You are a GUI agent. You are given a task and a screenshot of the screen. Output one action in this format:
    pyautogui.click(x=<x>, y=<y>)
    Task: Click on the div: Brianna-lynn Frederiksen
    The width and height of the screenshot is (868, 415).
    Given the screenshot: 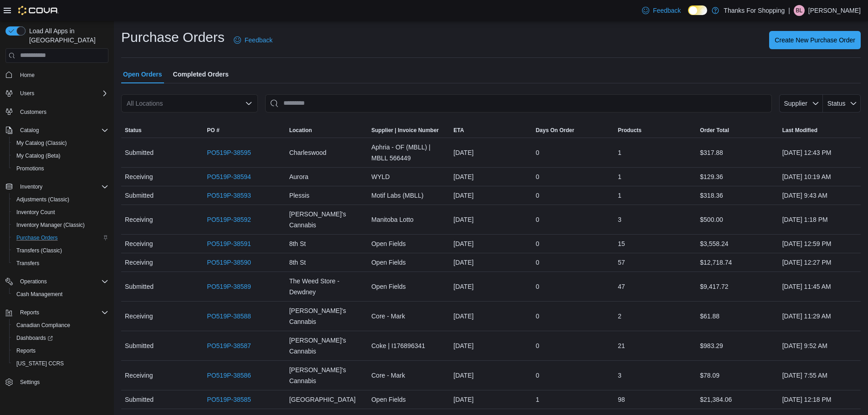 What is the action you would take?
    pyautogui.click(x=799, y=11)
    